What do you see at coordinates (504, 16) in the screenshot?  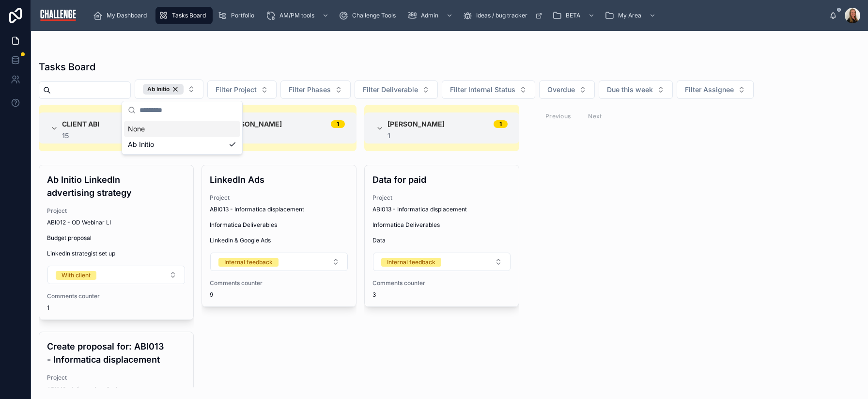 I see `a: Ideas / bug tracker` at bounding box center [504, 16].